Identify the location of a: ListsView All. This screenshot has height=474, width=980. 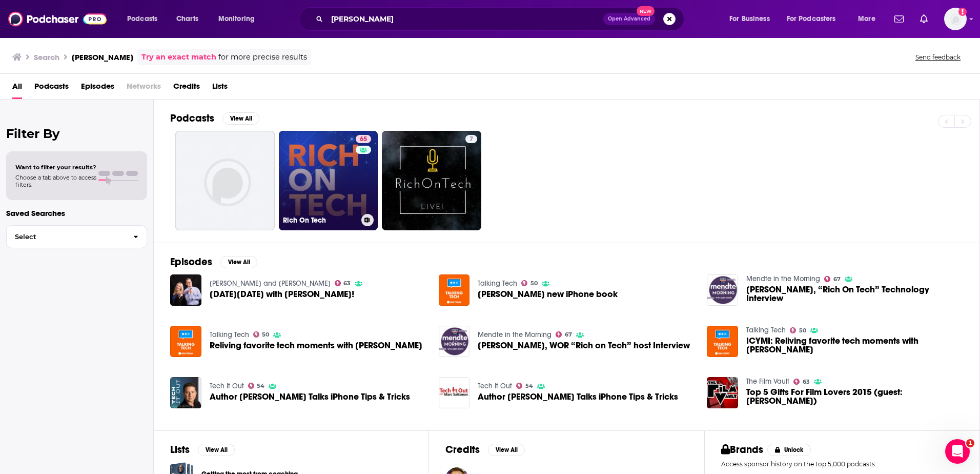
(203, 450).